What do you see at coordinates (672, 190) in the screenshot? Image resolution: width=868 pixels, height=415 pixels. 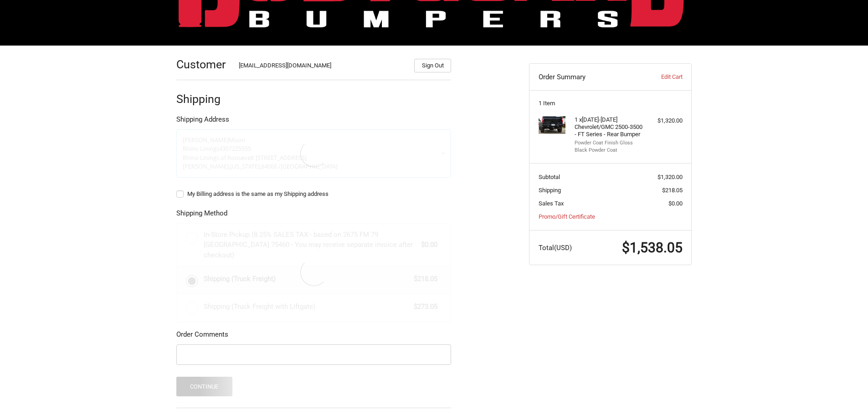 I see `span: $218.05` at bounding box center [672, 190].